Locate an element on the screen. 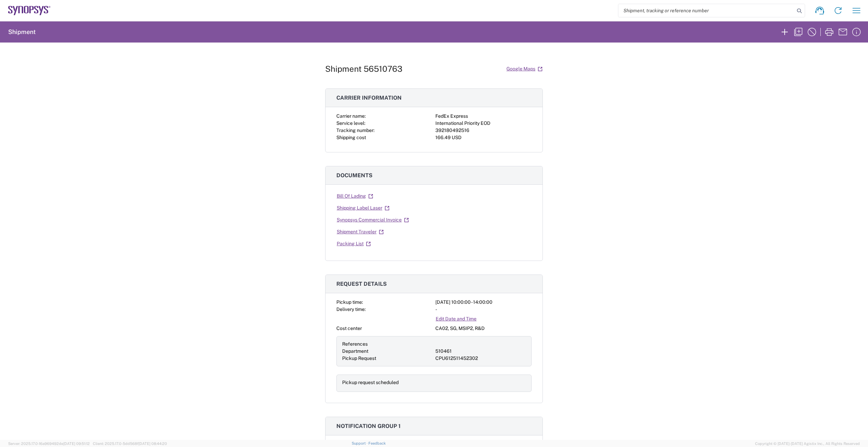  div: 392180492516 is located at coordinates (484, 130).